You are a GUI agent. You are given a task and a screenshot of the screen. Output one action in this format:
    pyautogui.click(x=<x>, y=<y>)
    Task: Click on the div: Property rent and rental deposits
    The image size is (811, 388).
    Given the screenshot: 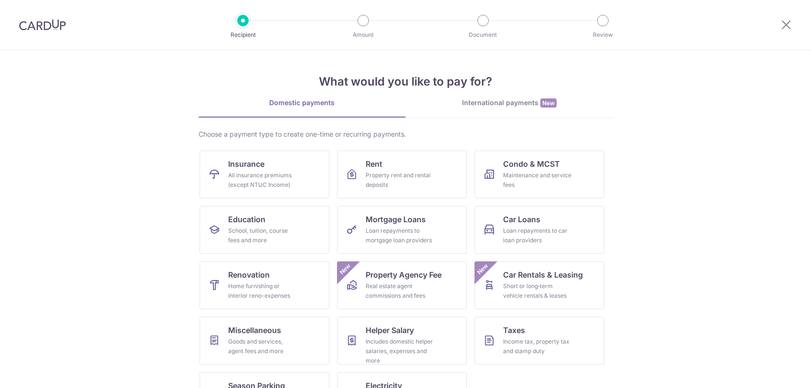 What is the action you would take?
    pyautogui.click(x=400, y=180)
    